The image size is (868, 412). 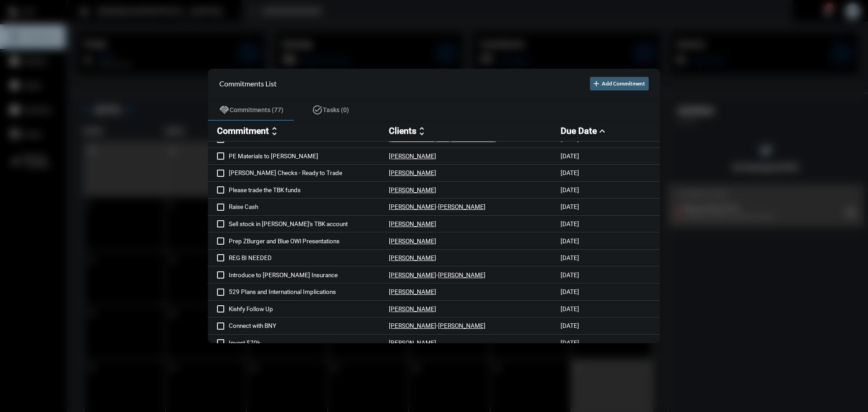 I want to click on h2: Commitment, so click(x=243, y=131).